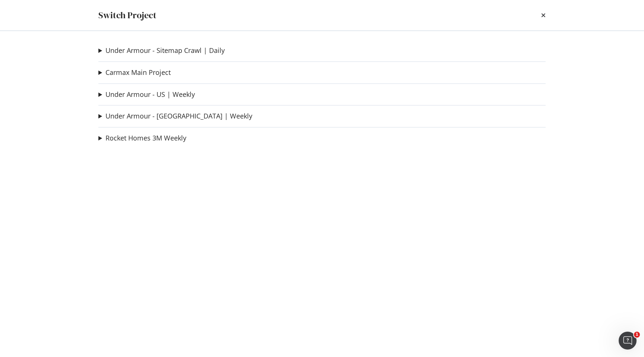 The width and height of the screenshot is (644, 357). What do you see at coordinates (543, 15) in the screenshot?
I see `div: times` at bounding box center [543, 15].